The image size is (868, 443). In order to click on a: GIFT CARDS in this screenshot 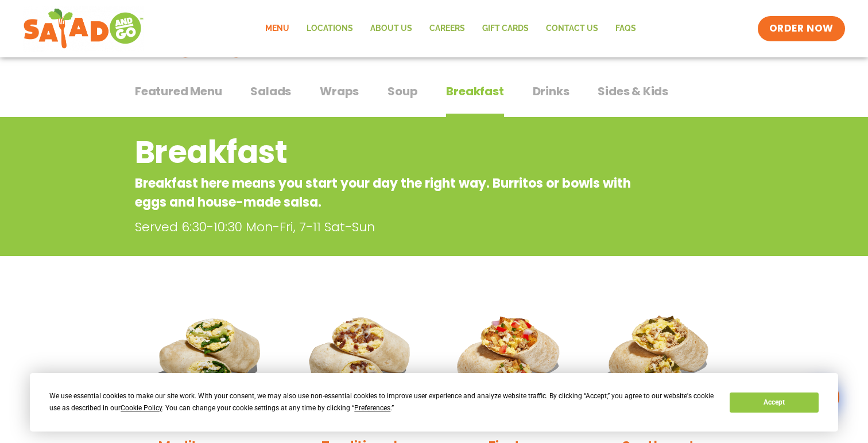, I will do `click(505, 28)`.